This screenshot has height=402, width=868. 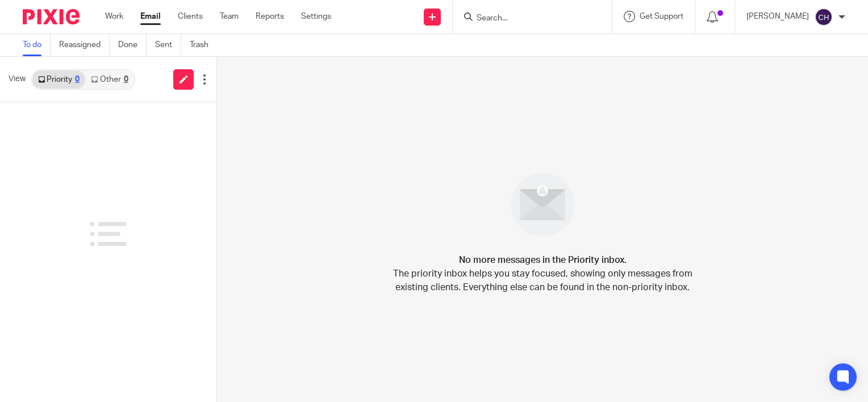 I want to click on input: Search, so click(x=526, y=19).